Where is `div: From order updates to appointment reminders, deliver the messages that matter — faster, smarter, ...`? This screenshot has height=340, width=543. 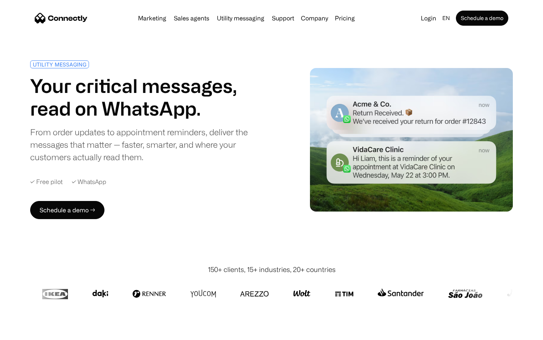 div: From order updates to appointment reminders, deliver the messages that matter — faster, smarter, ... is located at coordinates (149, 144).